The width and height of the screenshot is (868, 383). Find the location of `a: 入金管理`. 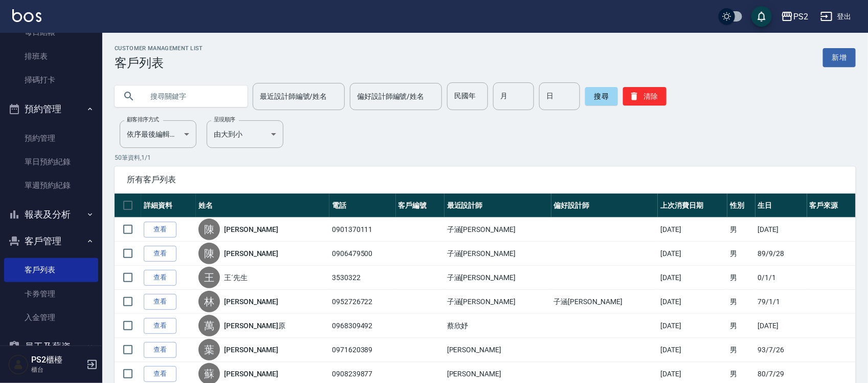

a: 入金管理 is located at coordinates (51, 318).